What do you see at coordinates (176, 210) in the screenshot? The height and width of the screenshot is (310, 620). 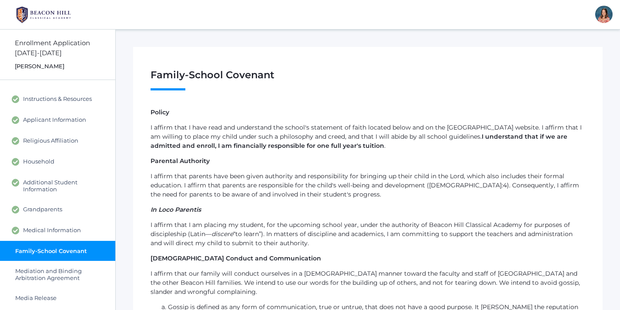 I see `em: In Loco Parentis` at bounding box center [176, 210].